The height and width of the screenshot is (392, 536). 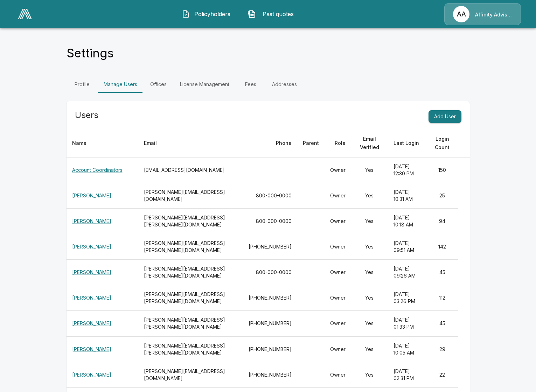 I want to click on button: Past quotes IconPast quotes, so click(x=272, y=14).